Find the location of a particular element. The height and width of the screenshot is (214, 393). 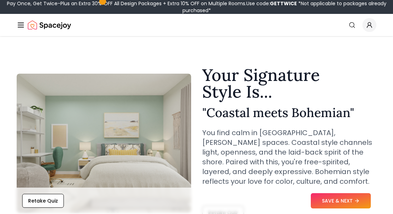

h2: " Coastal meets Bohemian " is located at coordinates (289, 112).